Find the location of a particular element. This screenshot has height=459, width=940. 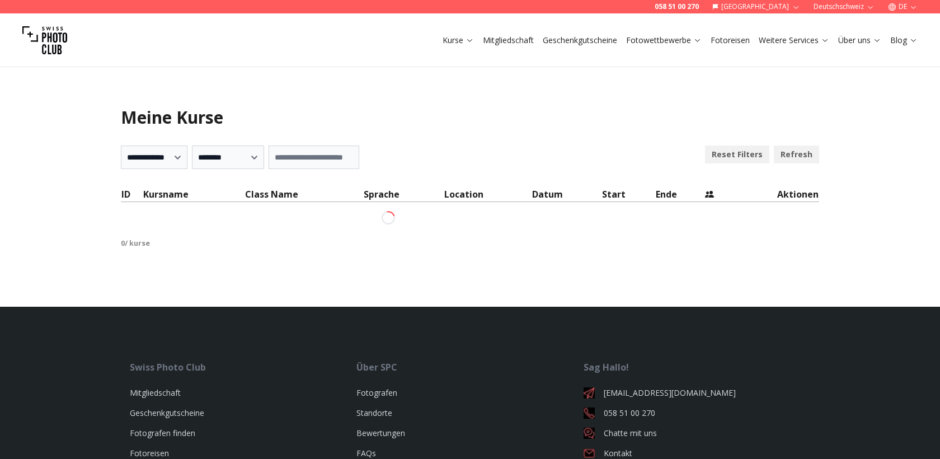

th: Location is located at coordinates (487, 194).